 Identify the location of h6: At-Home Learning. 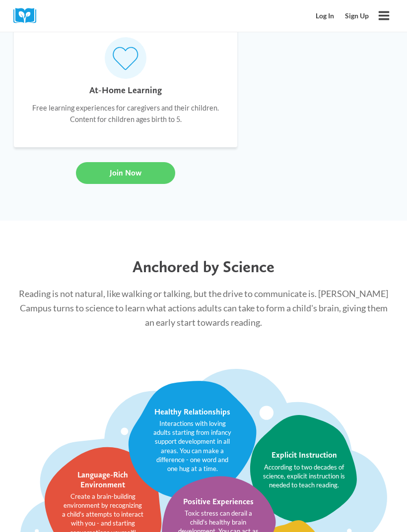
(126, 90).